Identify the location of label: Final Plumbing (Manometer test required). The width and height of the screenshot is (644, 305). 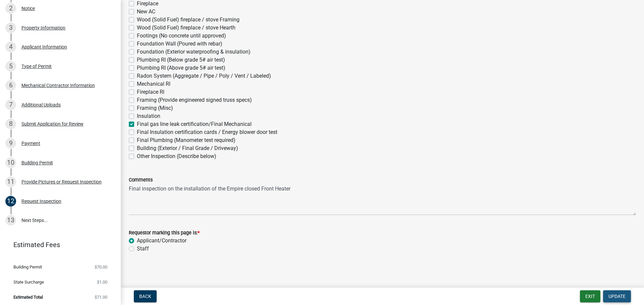
(186, 140).